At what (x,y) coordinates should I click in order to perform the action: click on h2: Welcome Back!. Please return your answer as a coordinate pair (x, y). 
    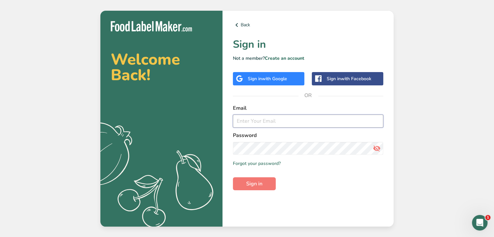
    Looking at the image, I should click on (161, 67).